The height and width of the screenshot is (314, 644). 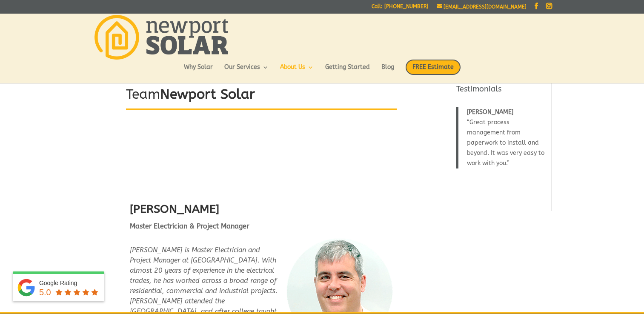 What do you see at coordinates (207, 94) in the screenshot?
I see `strong: Newport Solar` at bounding box center [207, 94].